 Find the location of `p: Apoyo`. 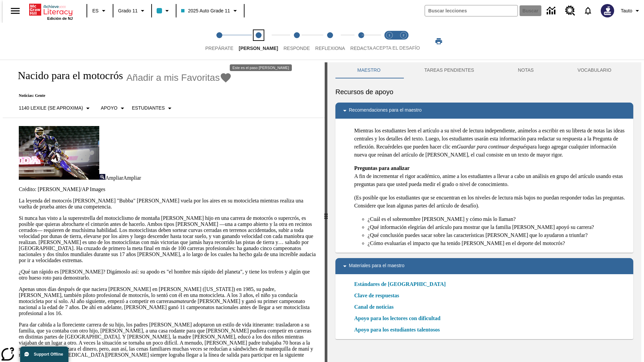

p: Apoyo is located at coordinates (109, 108).